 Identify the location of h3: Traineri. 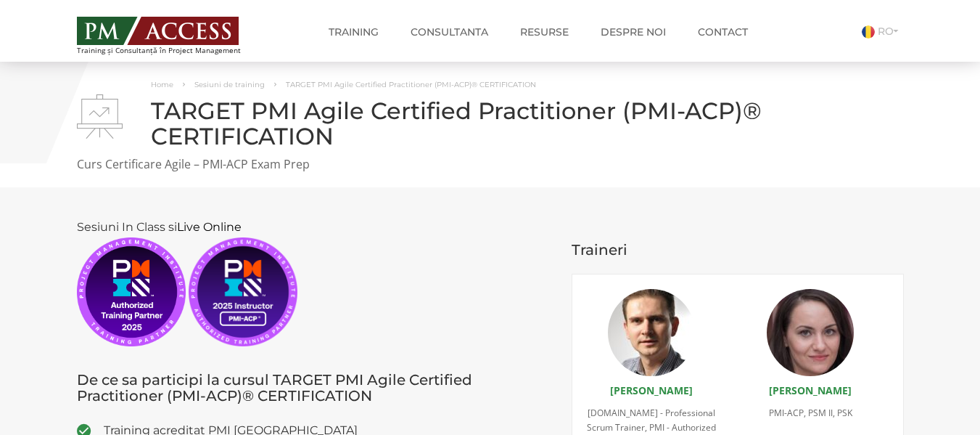
(738, 250).